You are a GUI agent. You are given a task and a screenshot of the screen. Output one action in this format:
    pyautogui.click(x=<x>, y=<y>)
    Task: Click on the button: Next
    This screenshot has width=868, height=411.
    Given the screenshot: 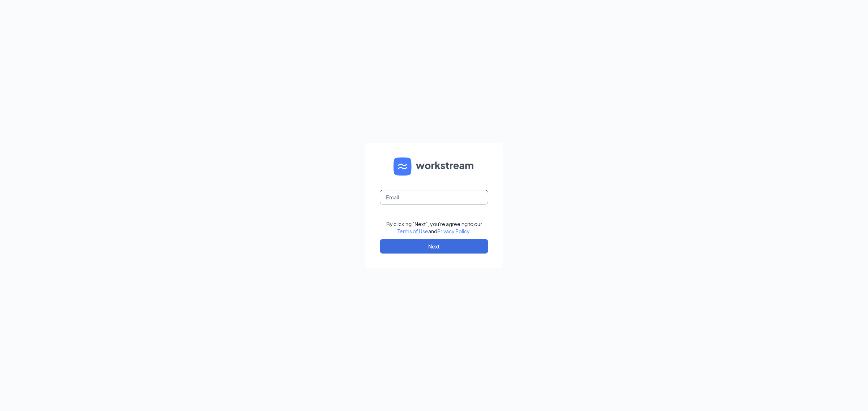 What is the action you would take?
    pyautogui.click(x=434, y=246)
    